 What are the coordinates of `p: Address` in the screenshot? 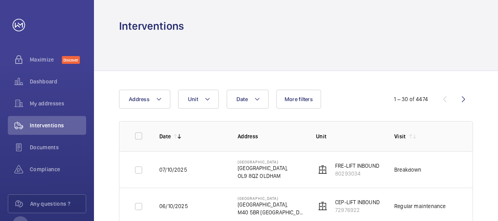 It's located at (270, 136).